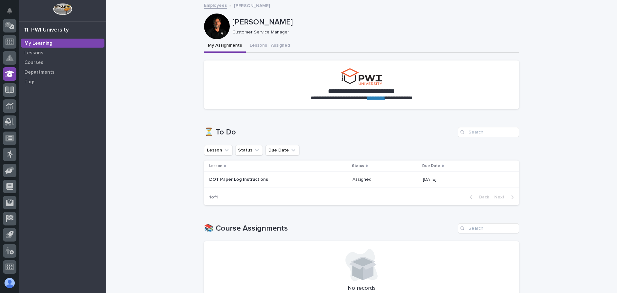  Describe the element at coordinates (505, 197) in the screenshot. I see `button: Next` at that location.